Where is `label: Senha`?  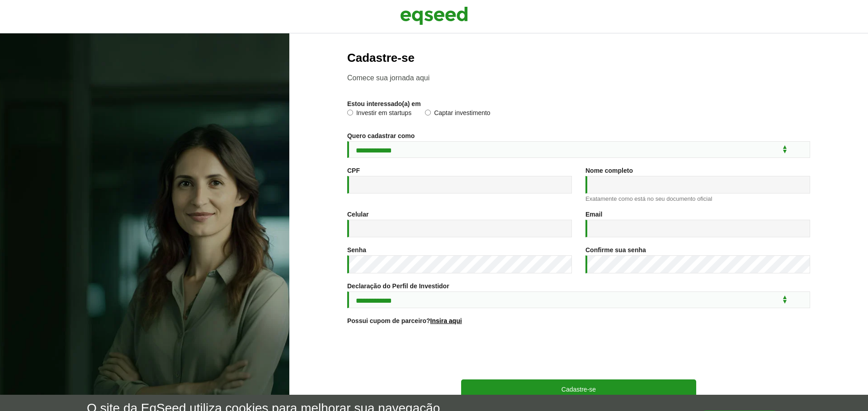
label: Senha is located at coordinates (356, 250).